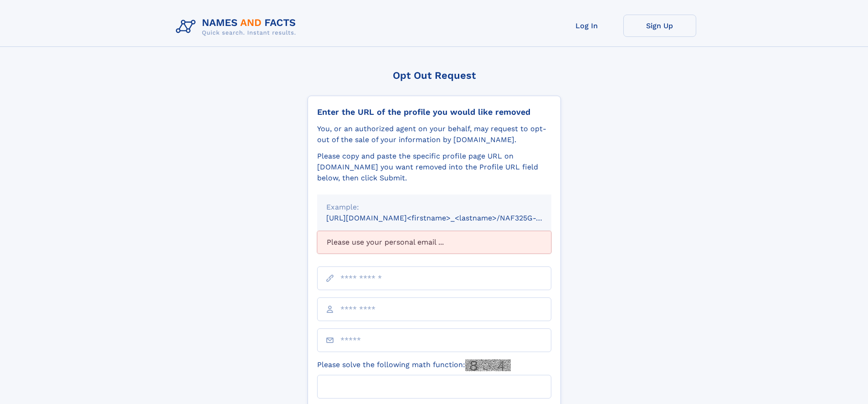 The image size is (868, 404). Describe the element at coordinates (414, 365) in the screenshot. I see `label: Please solve the following math function:` at that location.